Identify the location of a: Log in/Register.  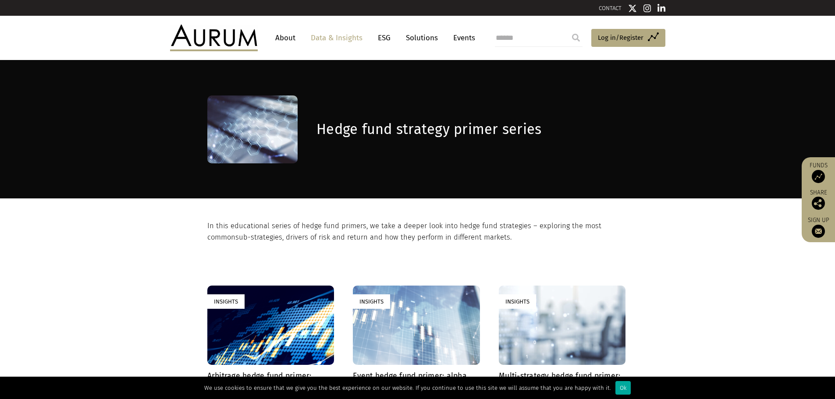
(628, 38).